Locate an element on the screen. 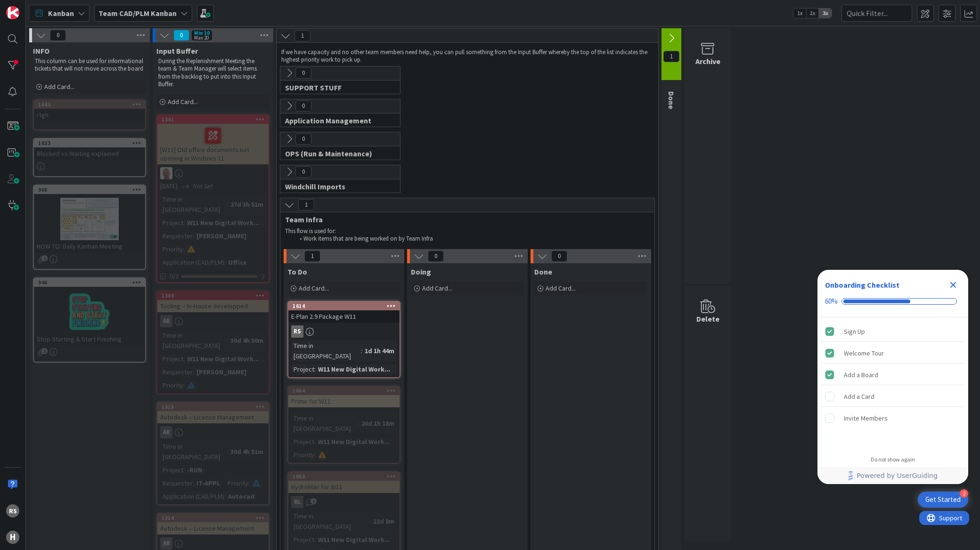 The image size is (980, 550). span: INFO is located at coordinates (41, 51).